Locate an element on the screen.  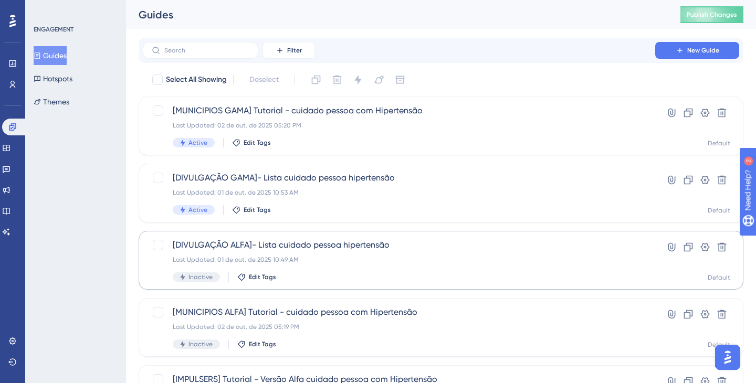
button: Publish Changes is located at coordinates (712, 15).